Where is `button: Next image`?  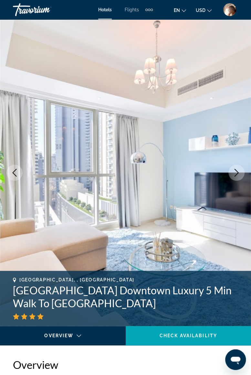 button: Next image is located at coordinates (236, 173).